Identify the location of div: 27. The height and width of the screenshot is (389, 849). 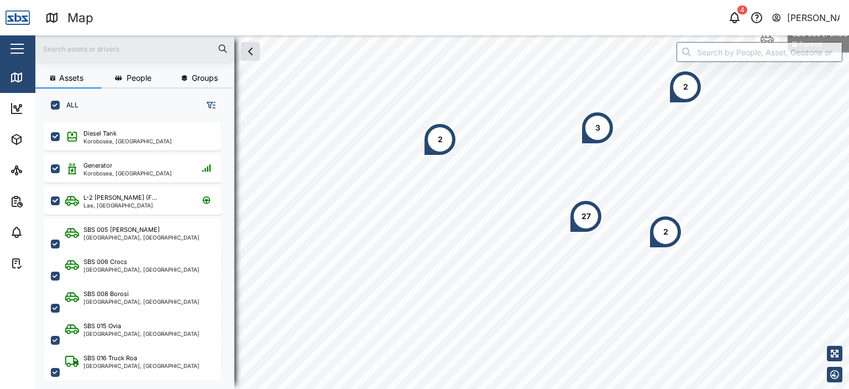
(586, 216).